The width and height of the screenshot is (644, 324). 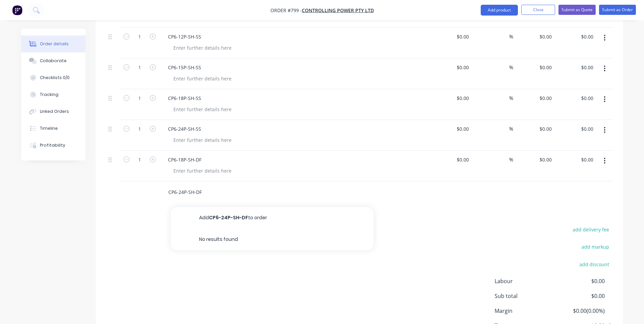 What do you see at coordinates (618, 10) in the screenshot?
I see `button: Submit as Order` at bounding box center [618, 10].